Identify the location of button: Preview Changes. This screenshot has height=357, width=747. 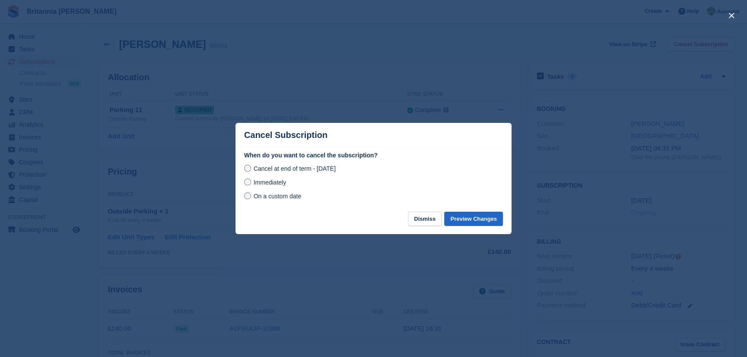
(473, 219).